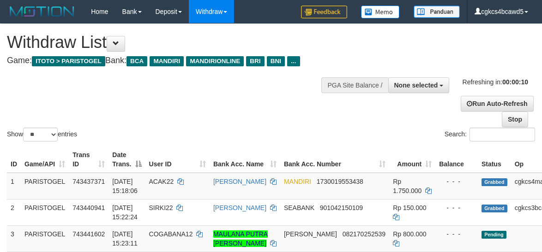 The width and height of the screenshot is (542, 252). I want to click on span: 743441602, so click(89, 234).